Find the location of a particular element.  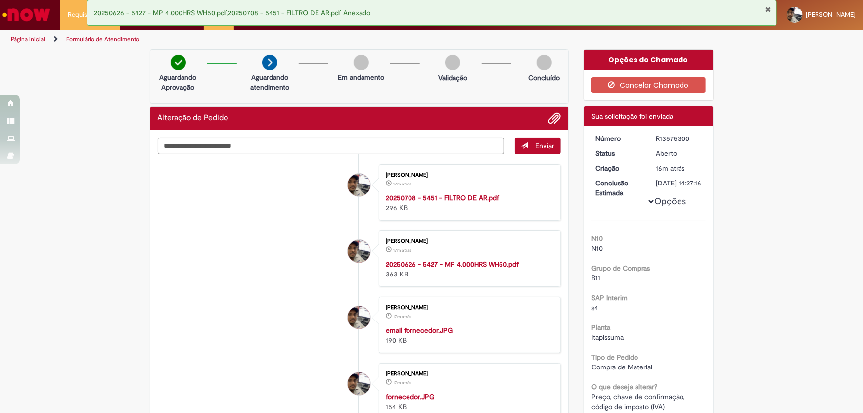

span: Requisições is located at coordinates (85, 15).